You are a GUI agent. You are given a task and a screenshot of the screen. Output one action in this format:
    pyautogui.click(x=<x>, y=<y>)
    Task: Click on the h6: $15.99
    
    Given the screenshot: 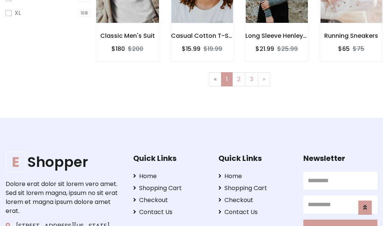 What is the action you would take?
    pyautogui.click(x=191, y=49)
    